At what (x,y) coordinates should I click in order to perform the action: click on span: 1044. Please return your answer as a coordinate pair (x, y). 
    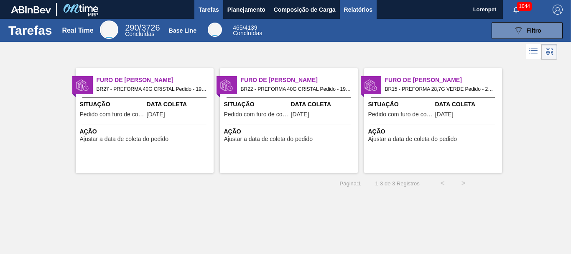
    Looking at the image, I should click on (524, 6).